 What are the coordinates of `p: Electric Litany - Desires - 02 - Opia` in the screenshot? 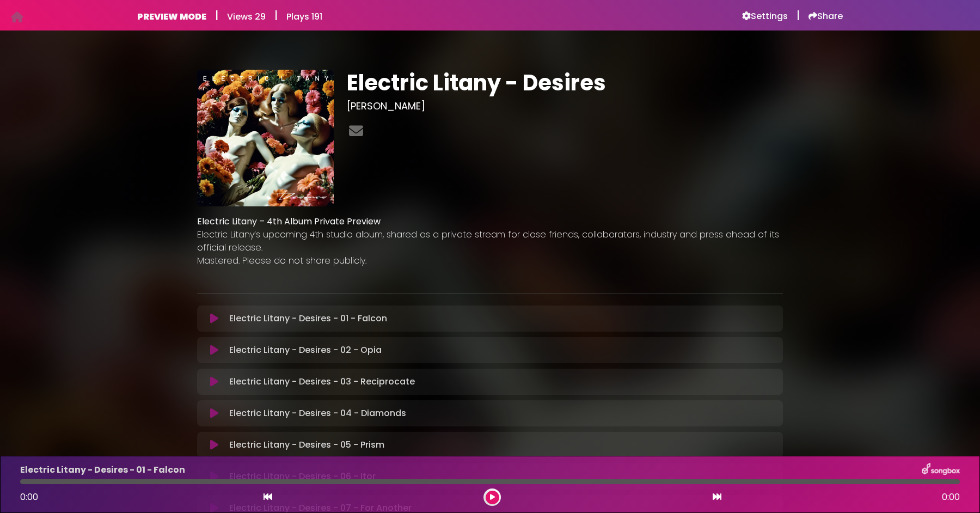 It's located at (305, 350).